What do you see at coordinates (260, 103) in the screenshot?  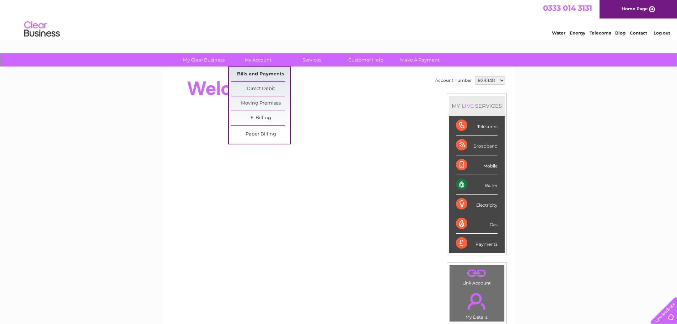 I see `a: Moving Premises` at bounding box center [260, 103].